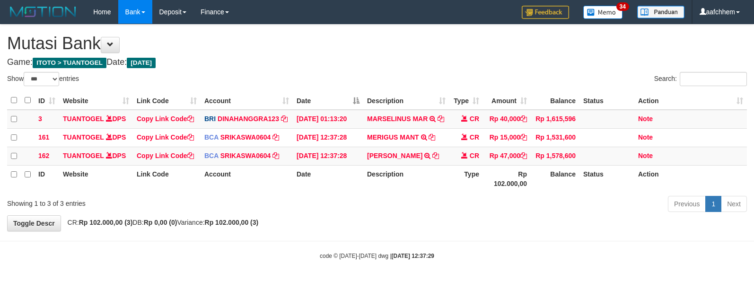  Describe the element at coordinates (328, 100) in the screenshot. I see `th: Date: activate to sort column descending` at that location.